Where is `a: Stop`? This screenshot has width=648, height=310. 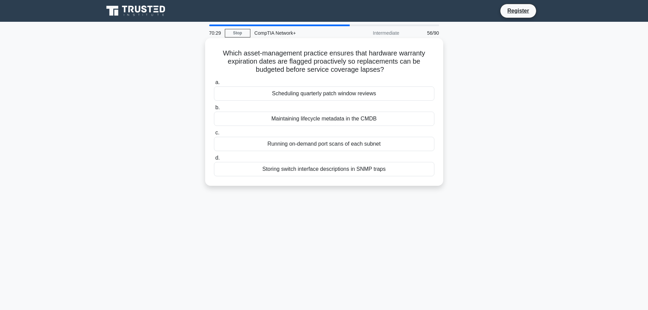
a: Stop is located at coordinates (237, 33).